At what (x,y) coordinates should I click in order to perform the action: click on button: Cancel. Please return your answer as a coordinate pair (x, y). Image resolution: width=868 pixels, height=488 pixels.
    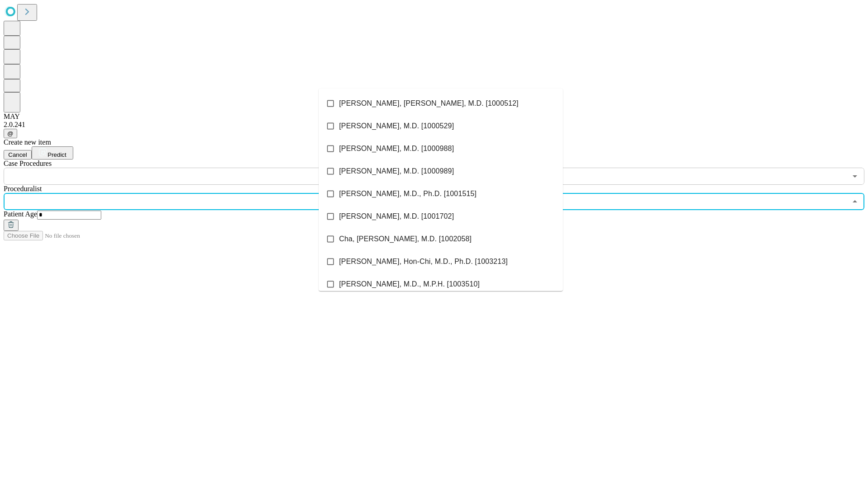
    Looking at the image, I should click on (18, 155).